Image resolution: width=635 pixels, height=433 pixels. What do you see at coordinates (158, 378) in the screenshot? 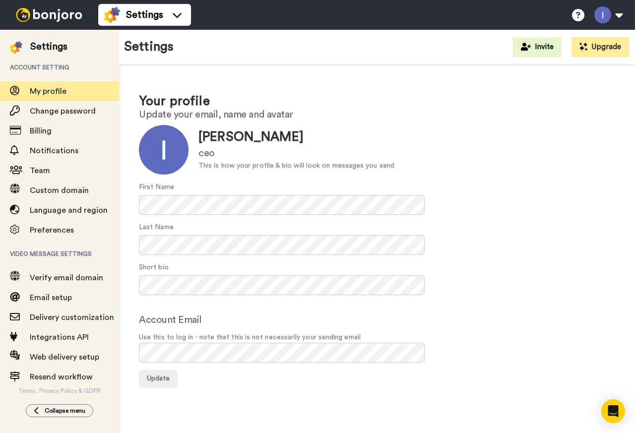
I see `span: Update` at bounding box center [158, 378].